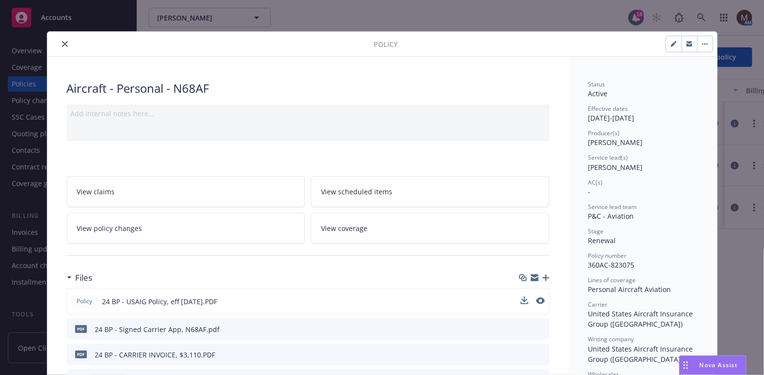 This screenshot has width=764, height=375. Describe the element at coordinates (81, 354) in the screenshot. I see `span: PDF` at that location.